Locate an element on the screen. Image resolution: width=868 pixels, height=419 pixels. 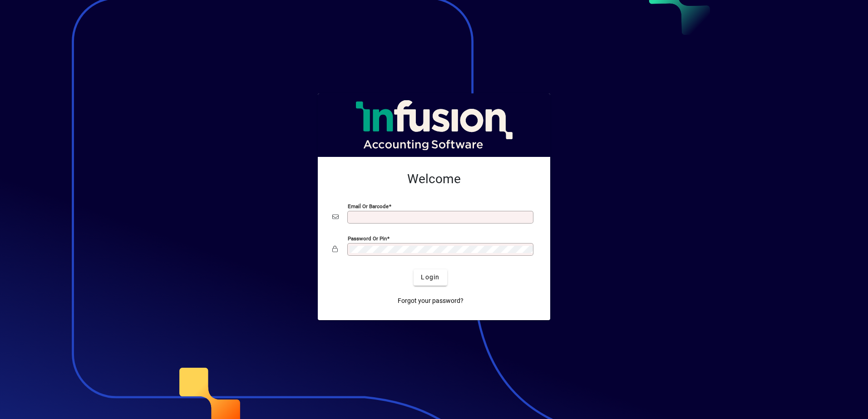
mat-label: Email or Barcode is located at coordinates (368, 206).